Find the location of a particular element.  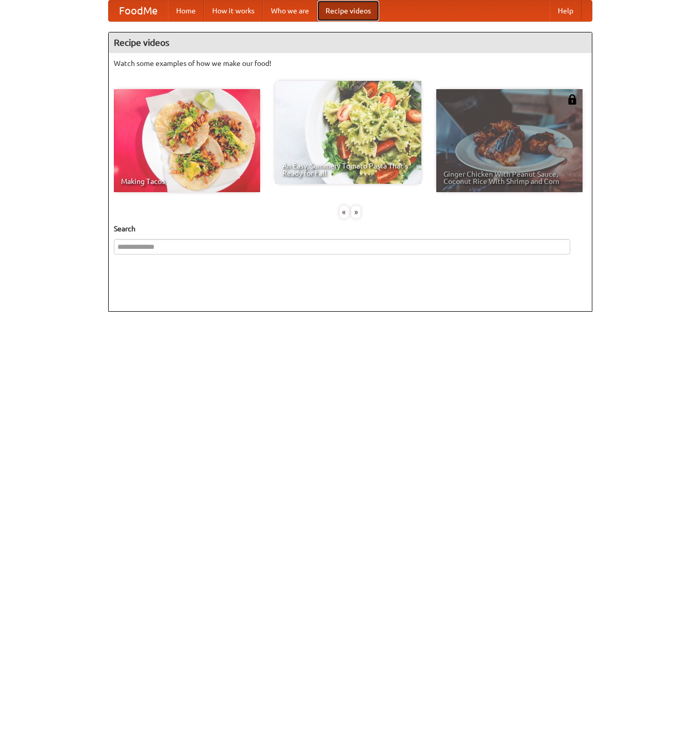

a: Making Tacos is located at coordinates (187, 141).